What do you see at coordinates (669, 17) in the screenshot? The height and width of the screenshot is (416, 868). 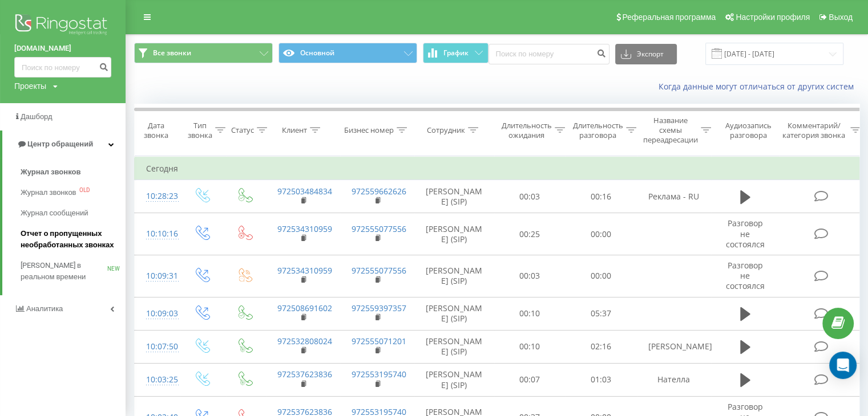 I see `span: Реферальная программа` at bounding box center [669, 17].